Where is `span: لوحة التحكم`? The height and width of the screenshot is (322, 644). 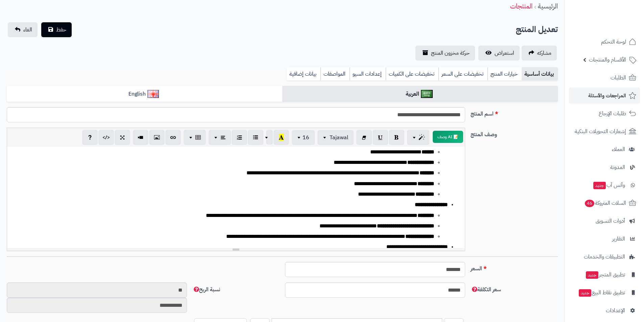 span: لوحة التحكم is located at coordinates (614, 42).